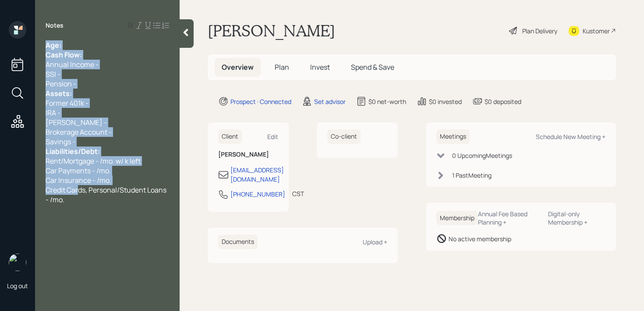  I want to click on div: 0 Upcoming Meeting s, so click(482, 155).